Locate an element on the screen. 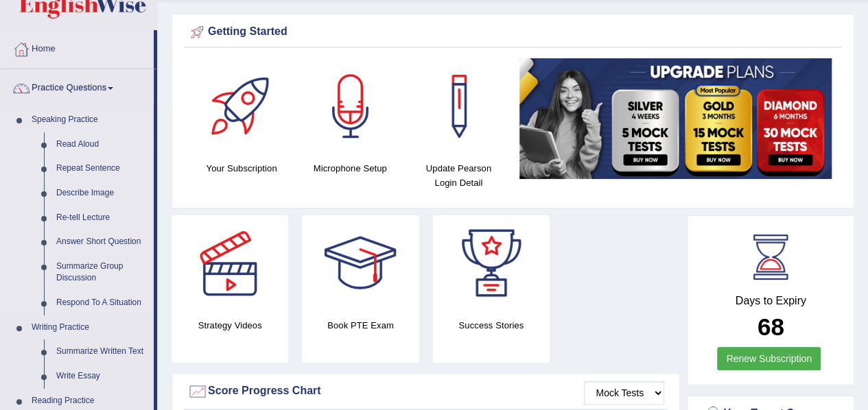  a: Respond To A Situation is located at coordinates (102, 303).